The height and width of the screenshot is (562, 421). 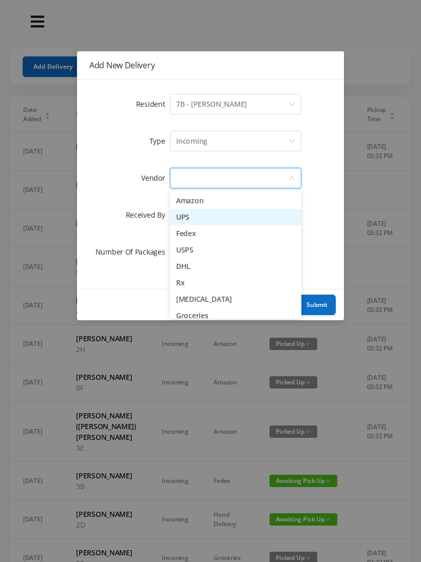 What do you see at coordinates (235, 217) in the screenshot?
I see `li: UPS` at bounding box center [235, 217].